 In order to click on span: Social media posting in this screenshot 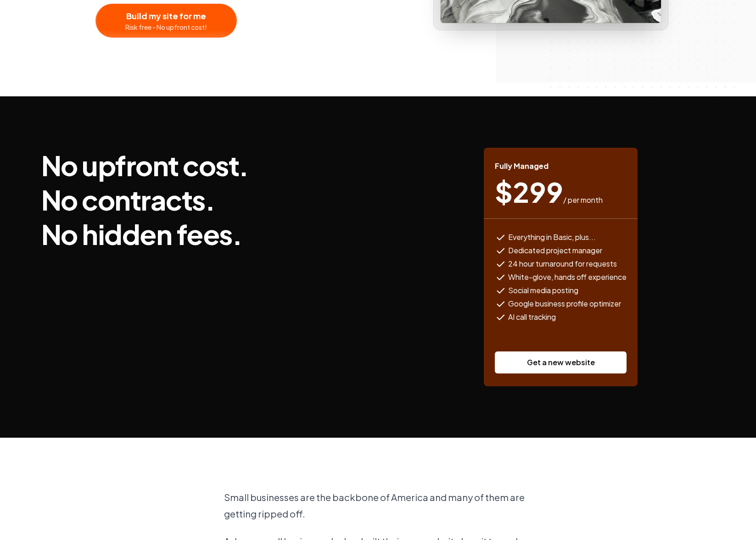, I will do `click(543, 291)`.